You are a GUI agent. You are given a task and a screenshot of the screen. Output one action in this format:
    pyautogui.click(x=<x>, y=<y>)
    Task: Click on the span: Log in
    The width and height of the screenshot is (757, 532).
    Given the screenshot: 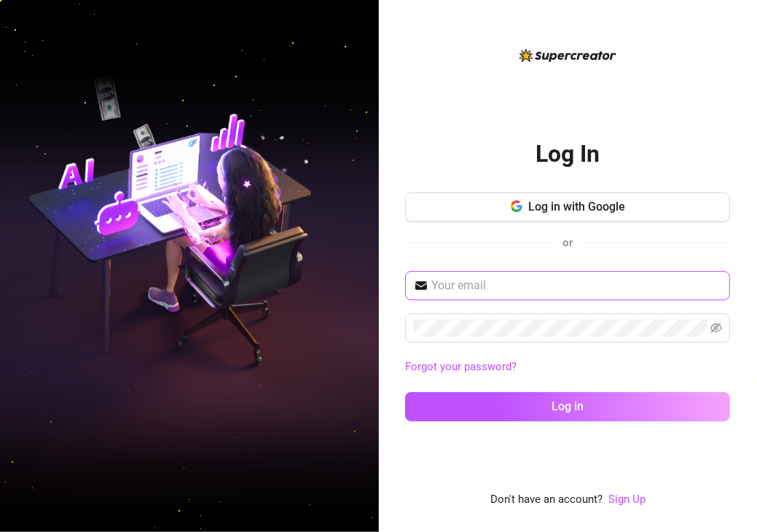 What is the action you would take?
    pyautogui.click(x=568, y=406)
    